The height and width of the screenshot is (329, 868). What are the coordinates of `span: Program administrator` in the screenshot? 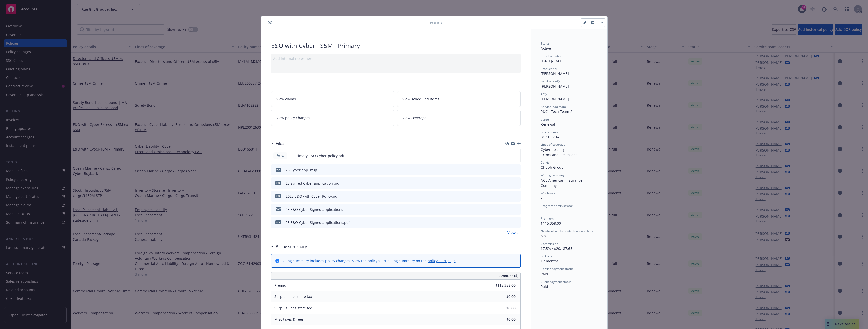 It's located at (557, 206).